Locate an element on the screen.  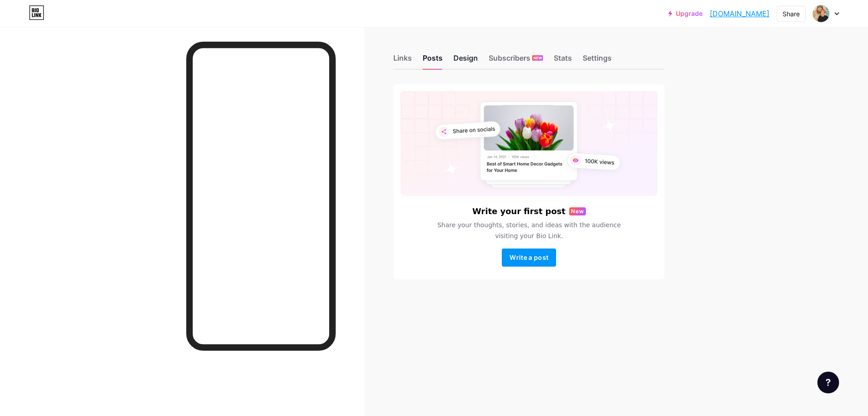
span: New is located at coordinates (578, 211).